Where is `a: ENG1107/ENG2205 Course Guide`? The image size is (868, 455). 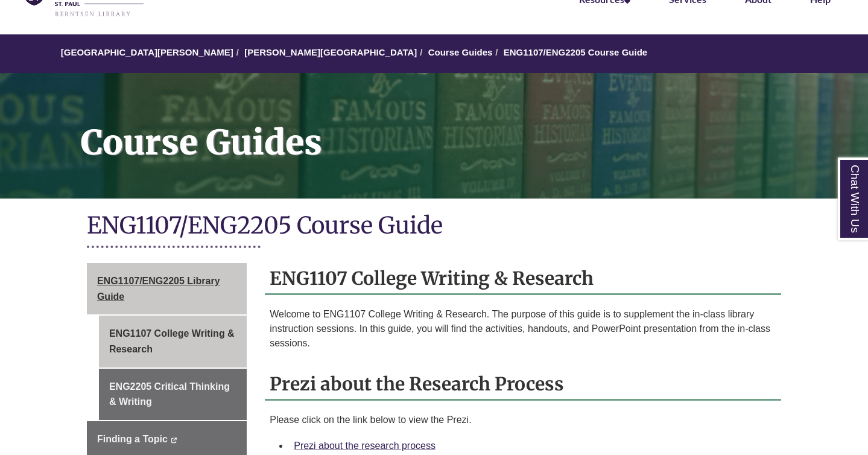
a: ENG1107/ENG2205 Course Guide is located at coordinates (575, 52).